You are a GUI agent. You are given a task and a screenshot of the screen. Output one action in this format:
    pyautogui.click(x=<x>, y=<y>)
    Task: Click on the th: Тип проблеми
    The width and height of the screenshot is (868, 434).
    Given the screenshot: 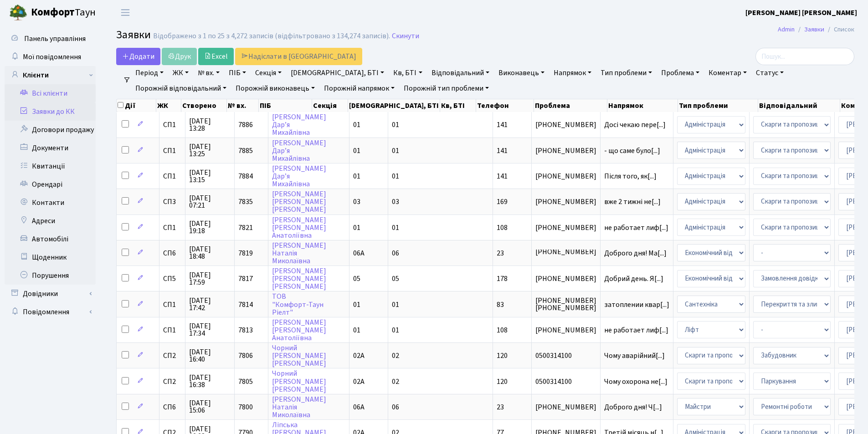 What is the action you would take?
    pyautogui.click(x=718, y=106)
    